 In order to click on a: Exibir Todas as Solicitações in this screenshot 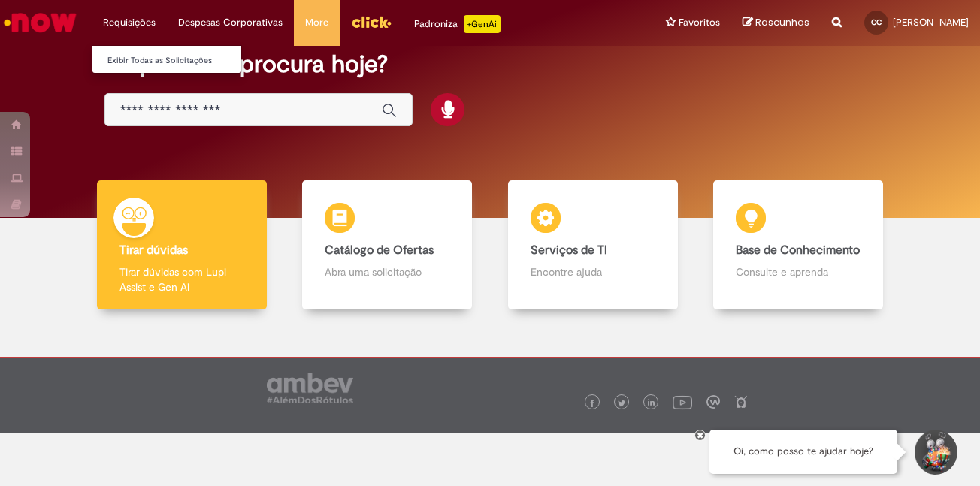, I will do `click(175, 61)`.